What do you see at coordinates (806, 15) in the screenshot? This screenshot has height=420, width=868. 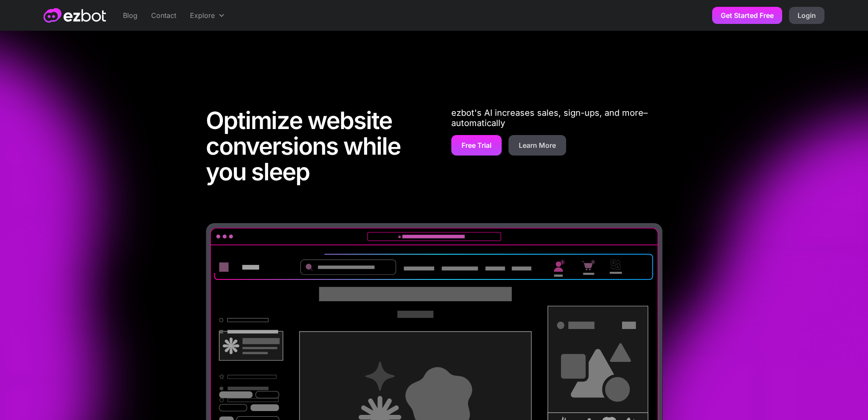 I see `a: Login` at bounding box center [806, 15].